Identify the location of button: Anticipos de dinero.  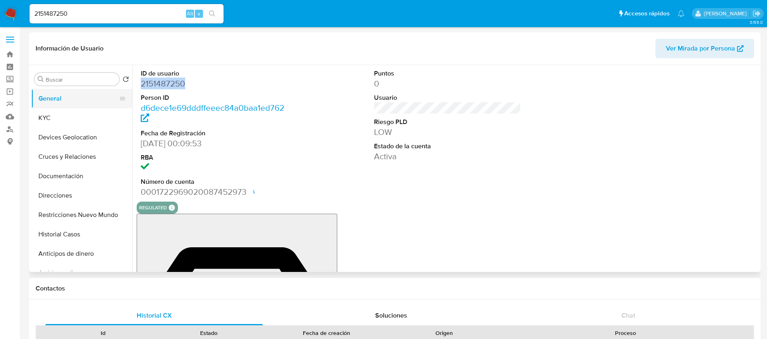
(82, 254).